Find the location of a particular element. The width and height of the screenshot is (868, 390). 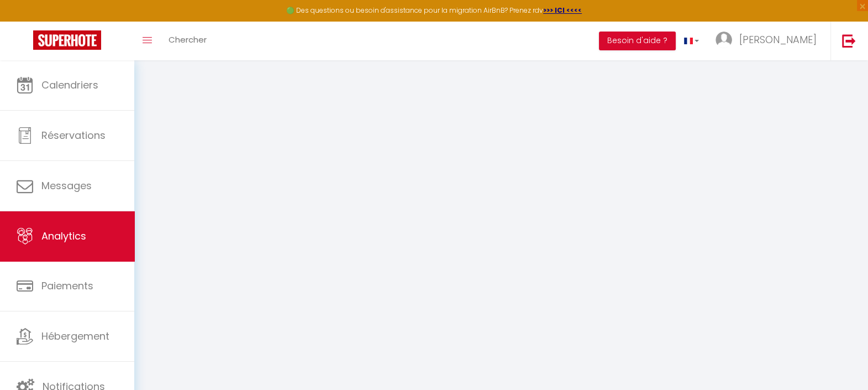

button: Besoin d'aide ? is located at coordinates (637, 41).